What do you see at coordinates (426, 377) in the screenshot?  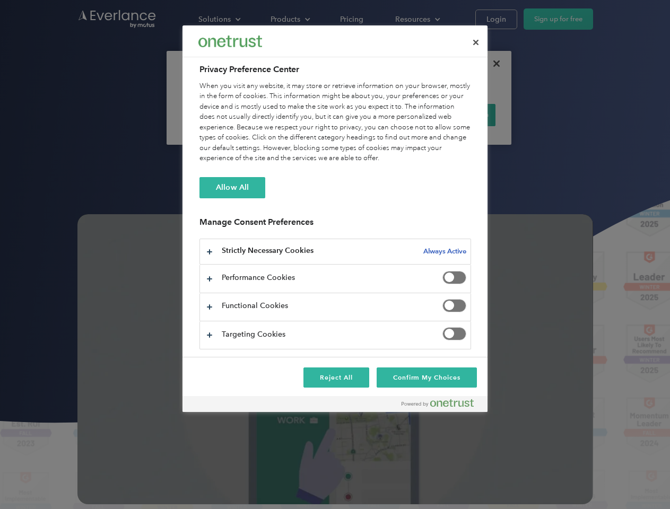 I see `button: Confirm My Choices` at bounding box center [426, 377].